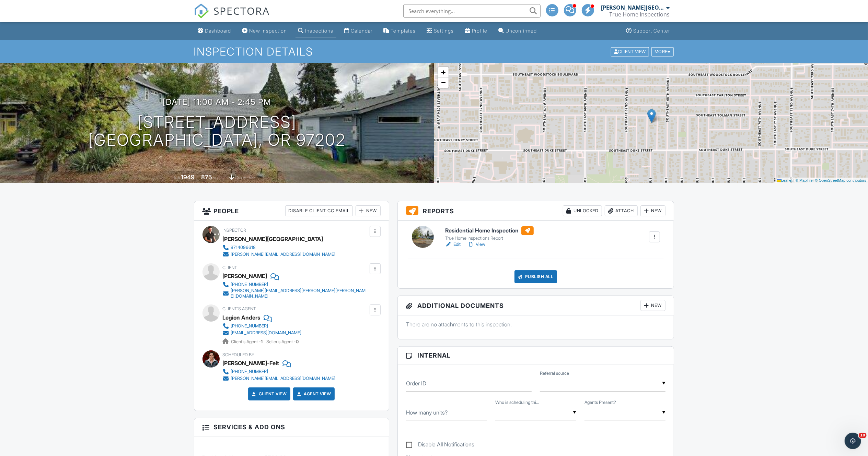 The image size is (868, 456). I want to click on h6: Residential Home Inspection, so click(490, 231).